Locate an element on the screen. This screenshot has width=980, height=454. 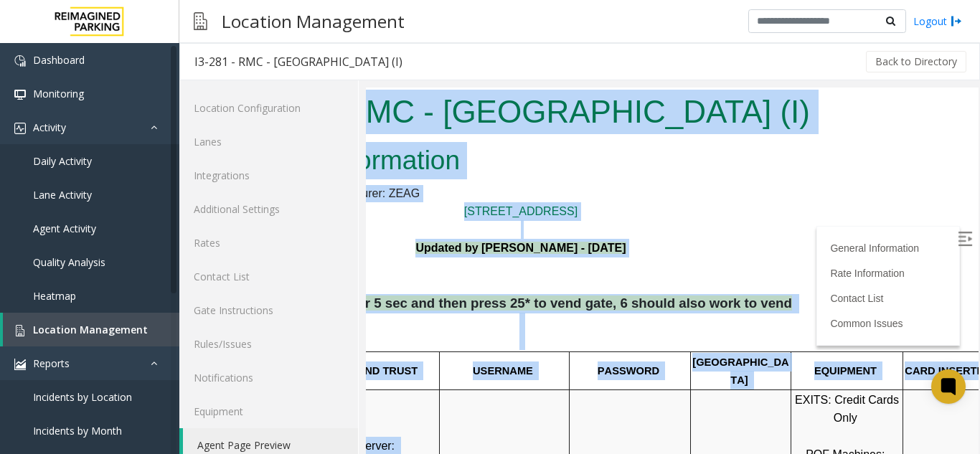
a: Lanes is located at coordinates (268, 141).